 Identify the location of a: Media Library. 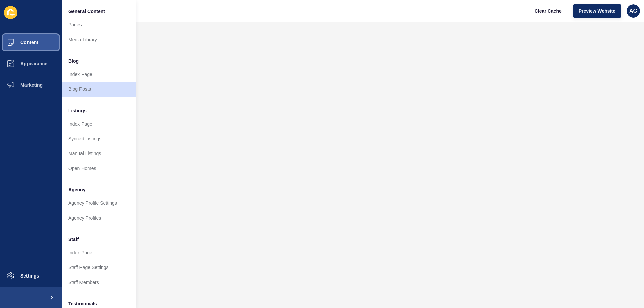
(99, 40).